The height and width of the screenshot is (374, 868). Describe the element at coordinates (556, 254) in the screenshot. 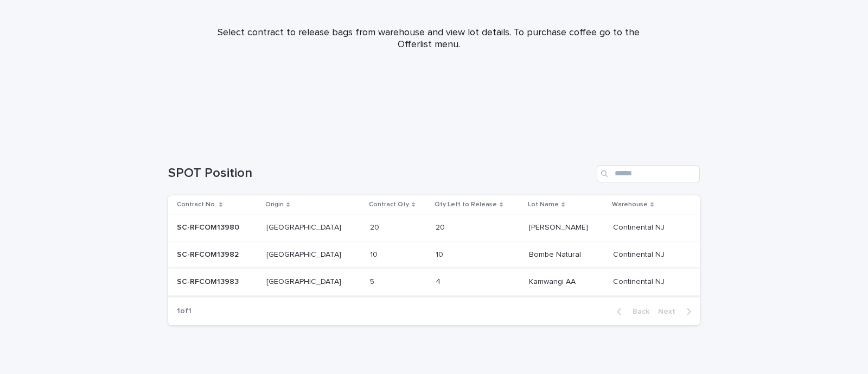

I see `p: Bombe Natural` at that location.